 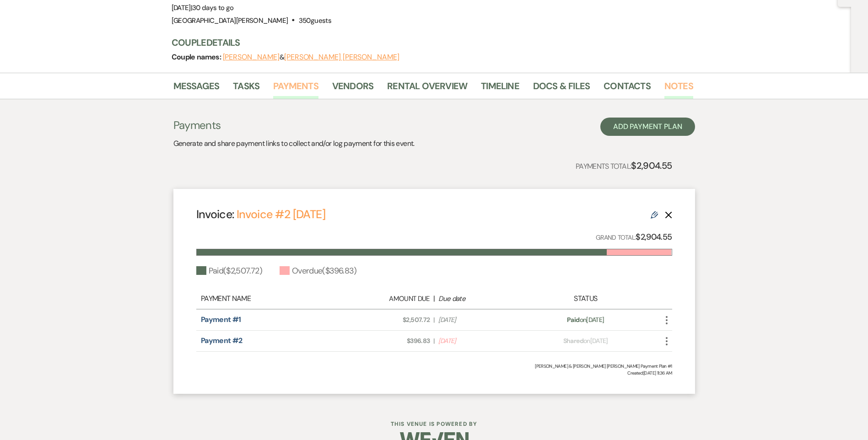 What do you see at coordinates (353, 89) in the screenshot?
I see `a: Vendors` at bounding box center [353, 89].